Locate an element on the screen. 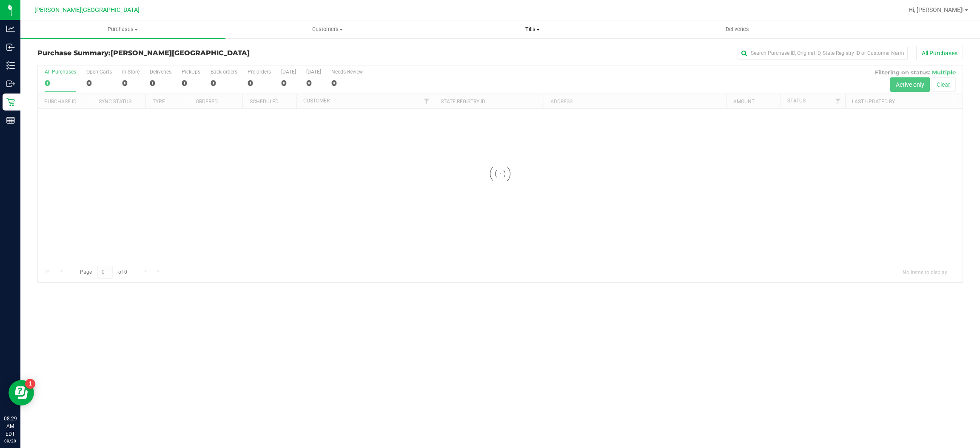 The height and width of the screenshot is (448, 980). span: Purchases is located at coordinates (123, 29).